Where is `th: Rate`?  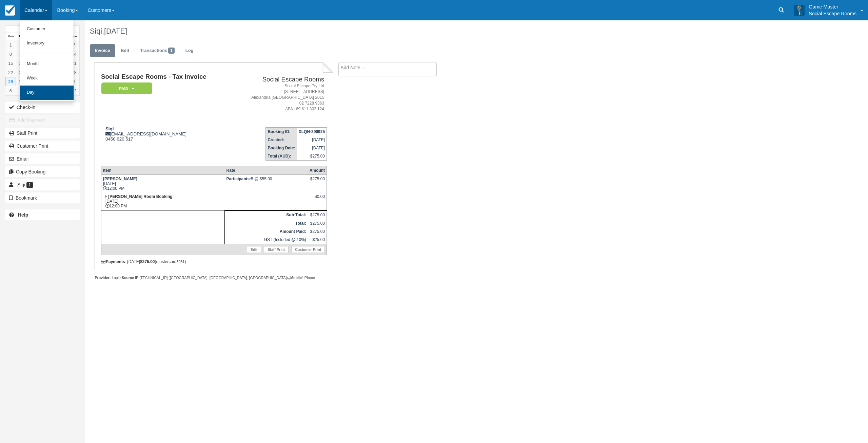 th: Rate is located at coordinates (266, 170).